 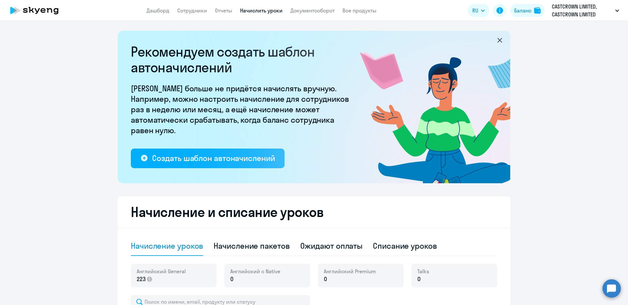 What do you see at coordinates (141, 279) in the screenshot?
I see `span: 223` at bounding box center [141, 279].